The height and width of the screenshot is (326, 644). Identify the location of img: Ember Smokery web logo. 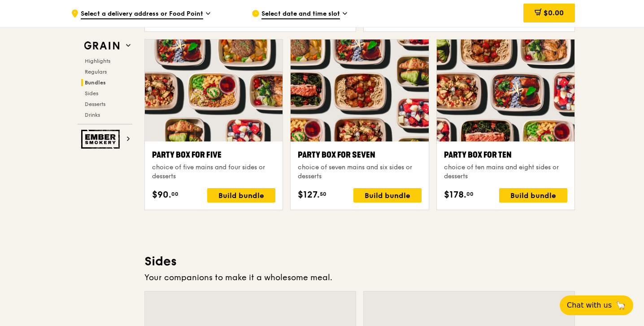
(102, 139).